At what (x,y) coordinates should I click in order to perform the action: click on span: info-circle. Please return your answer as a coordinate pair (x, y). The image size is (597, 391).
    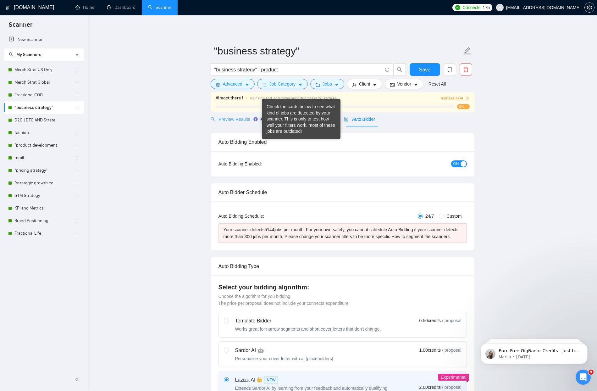
    Looking at the image, I should click on (387, 69).